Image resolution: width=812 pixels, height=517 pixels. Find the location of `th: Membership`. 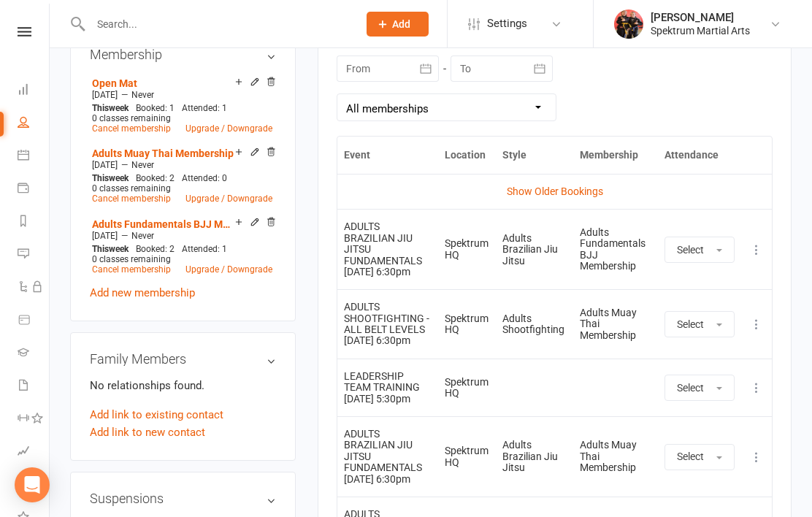

th: Membership is located at coordinates (616, 155).